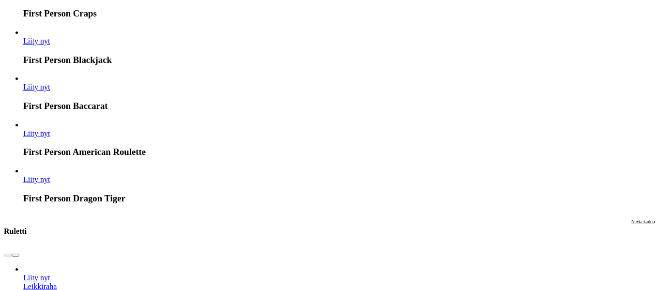 The width and height of the screenshot is (659, 290). Describe the element at coordinates (37, 277) in the screenshot. I see `a: Multifire Roulette` at that location.